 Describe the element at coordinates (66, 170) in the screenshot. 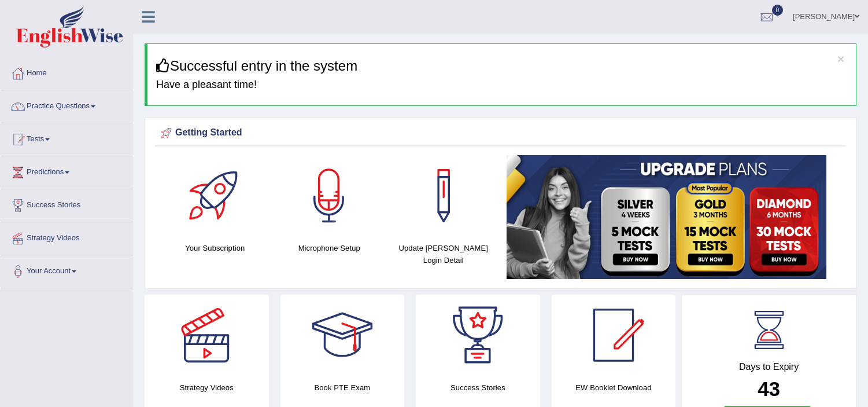

I see `a: Predictions` at that location.